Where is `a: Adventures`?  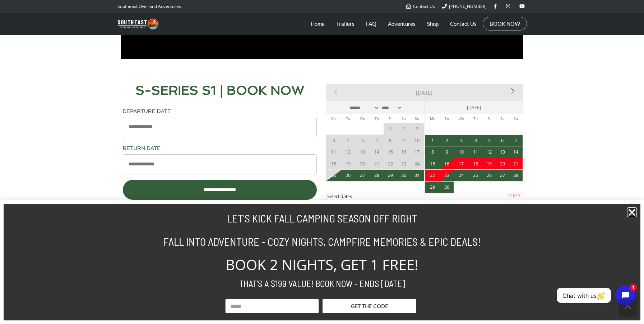
a: Adventures is located at coordinates (401, 24).